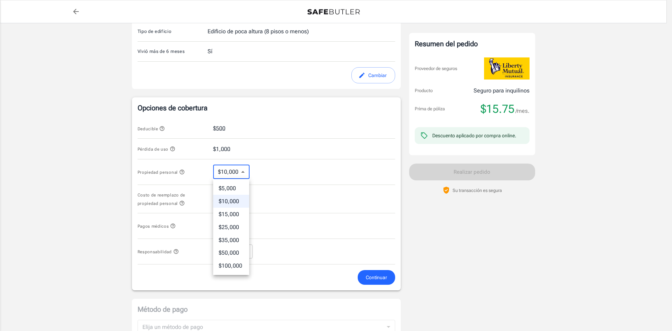 Image resolution: width=672 pixels, height=331 pixels. I want to click on font: $35,000, so click(229, 239).